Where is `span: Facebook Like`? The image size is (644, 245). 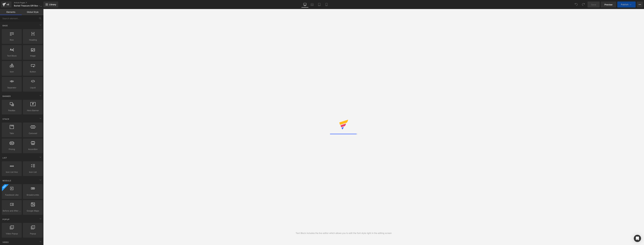
span: Facebook Like is located at coordinates (12, 194).